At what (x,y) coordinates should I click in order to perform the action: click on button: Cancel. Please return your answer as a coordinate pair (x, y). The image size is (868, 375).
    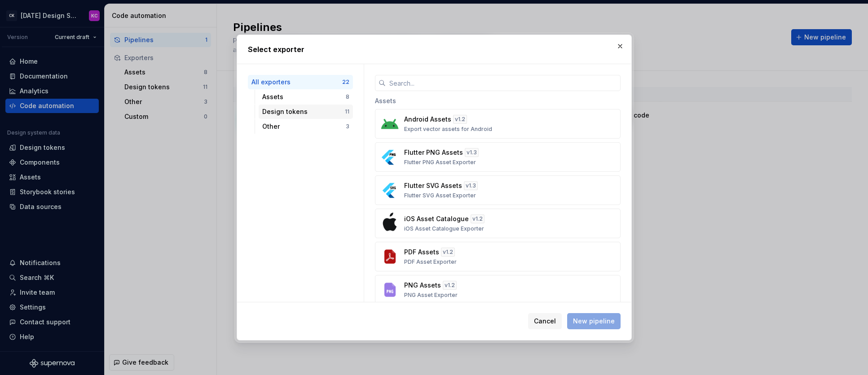
    Looking at the image, I should click on (545, 321).